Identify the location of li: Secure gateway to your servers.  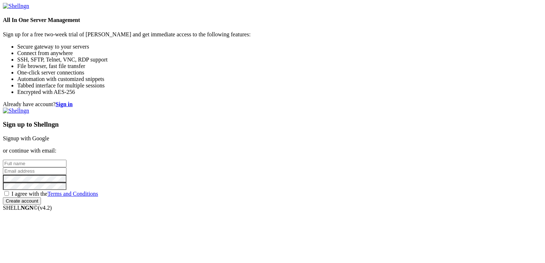
(280, 47).